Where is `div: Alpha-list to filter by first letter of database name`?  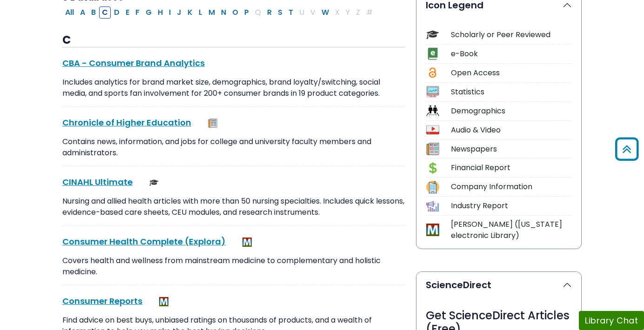 div: Alpha-list to filter by first letter of database name is located at coordinates (219, 12).